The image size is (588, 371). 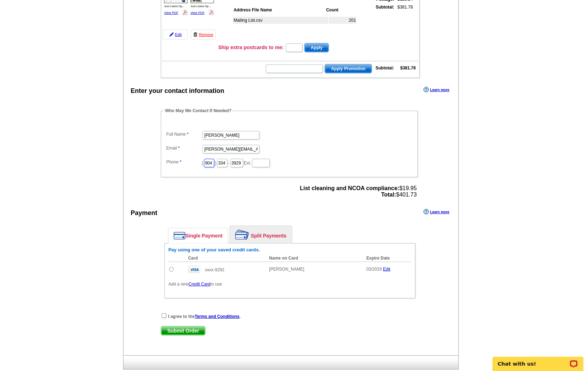 What do you see at coordinates (196, 34) in the screenshot?
I see `img: trashcan-icon.gif` at bounding box center [196, 34].